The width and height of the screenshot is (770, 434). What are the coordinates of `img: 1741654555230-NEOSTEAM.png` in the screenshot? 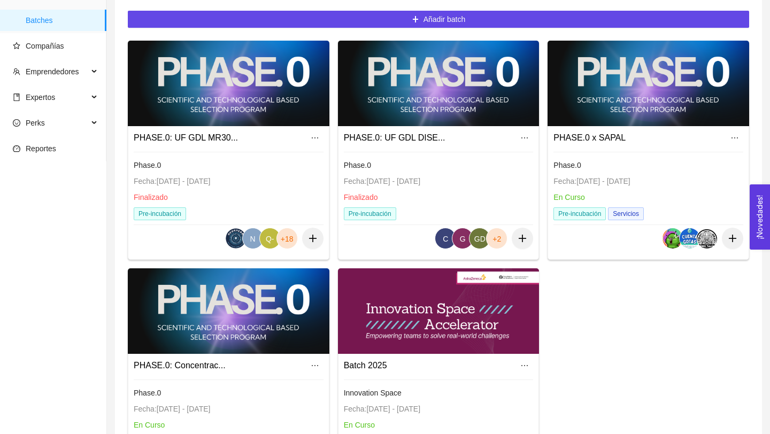 It's located at (236, 238).